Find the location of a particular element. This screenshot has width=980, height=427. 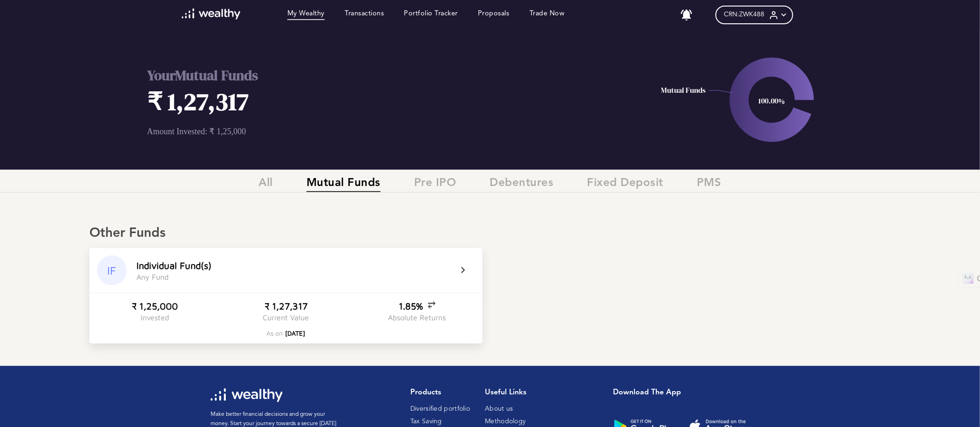

div: As on: is located at coordinates (286, 333).